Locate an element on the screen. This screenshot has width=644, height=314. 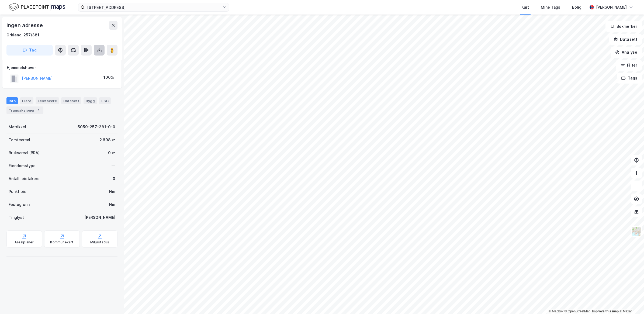
div: Bruksareal (BRA) is located at coordinates (24, 153).